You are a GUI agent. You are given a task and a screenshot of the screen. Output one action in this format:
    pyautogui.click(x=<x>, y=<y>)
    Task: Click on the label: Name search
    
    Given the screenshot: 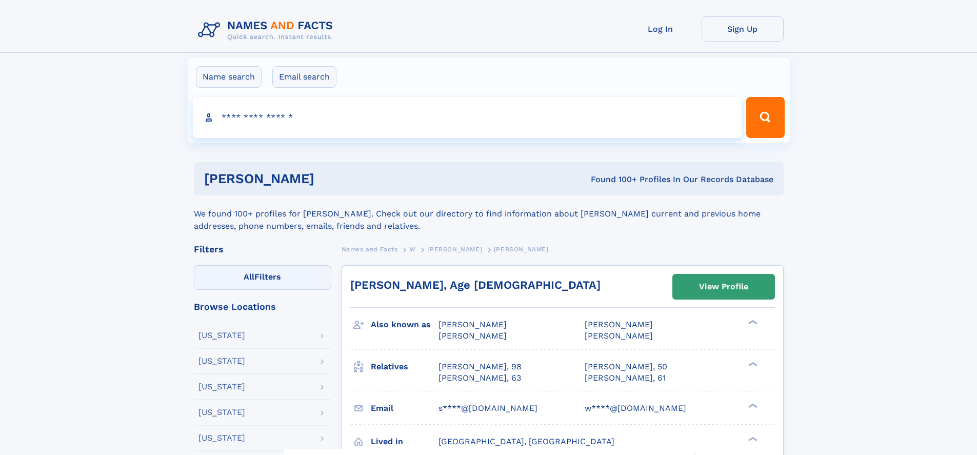 What is the action you would take?
    pyautogui.click(x=229, y=77)
    